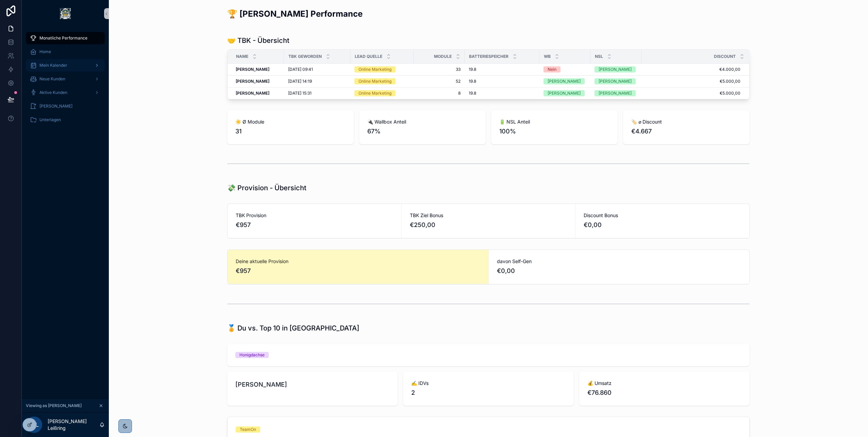 The width and height of the screenshot is (868, 437). What do you see at coordinates (252, 355) in the screenshot?
I see `div: Honigdachse` at bounding box center [252, 355].